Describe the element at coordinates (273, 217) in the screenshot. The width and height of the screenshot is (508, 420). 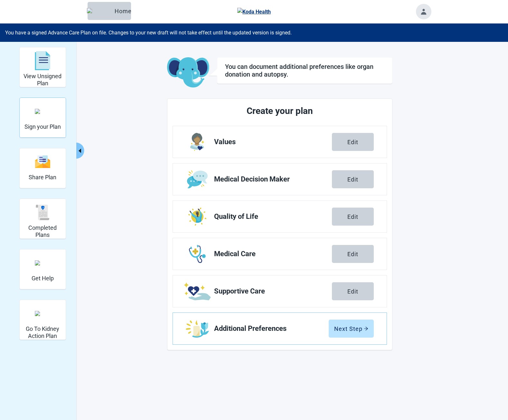
I see `span: Quality of Life` at that location.